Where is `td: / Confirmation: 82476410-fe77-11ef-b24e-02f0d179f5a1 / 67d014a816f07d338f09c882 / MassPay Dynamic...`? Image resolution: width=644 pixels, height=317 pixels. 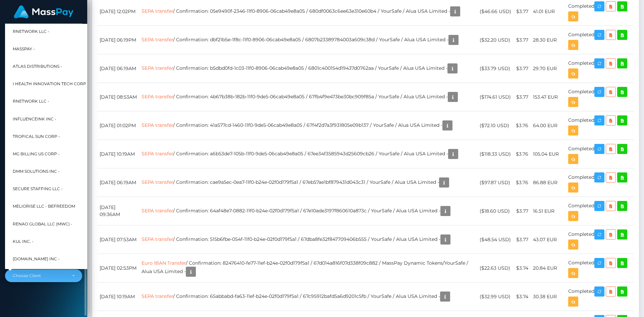 td: / Confirmation: 82476410-fe77-11ef-b24e-02f0d179f5a1 / 67d014a816f07d338f09c882 / MassPay Dynamic... is located at coordinates (309, 268).